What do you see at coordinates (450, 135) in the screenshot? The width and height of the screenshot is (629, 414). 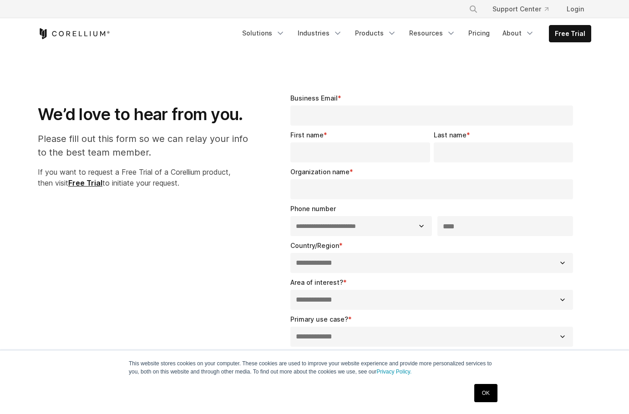 I see `span: Last name` at bounding box center [450, 135].